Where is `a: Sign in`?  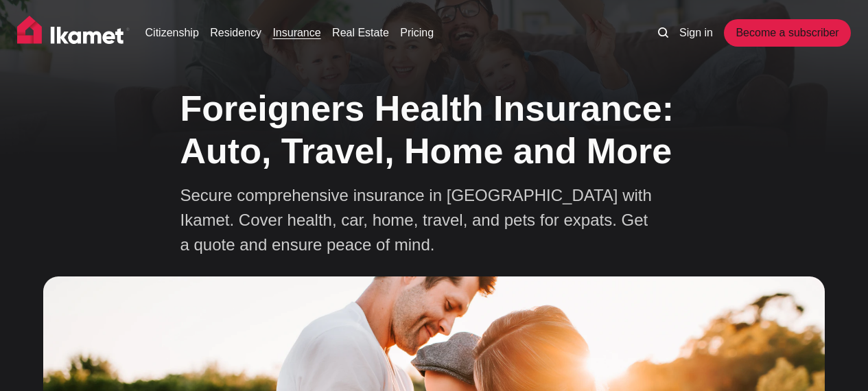 a: Sign in is located at coordinates (696, 33).